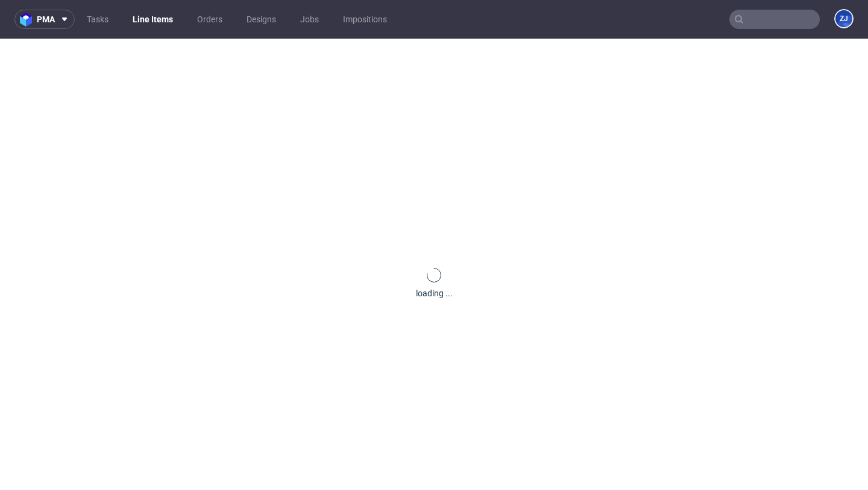 This screenshot has width=868, height=490. What do you see at coordinates (45, 19) in the screenshot?
I see `button: pma` at bounding box center [45, 19].